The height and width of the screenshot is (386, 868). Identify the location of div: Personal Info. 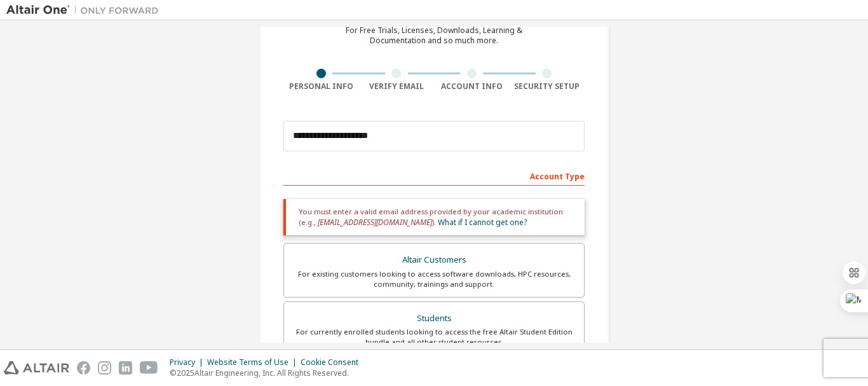
(321, 87).